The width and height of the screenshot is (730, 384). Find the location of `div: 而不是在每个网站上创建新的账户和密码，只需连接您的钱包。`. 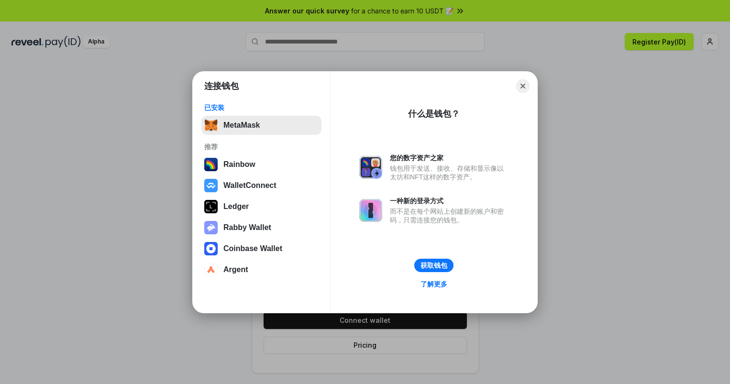

div: 而不是在每个网站上创建新的账户和密码，只需连接您的钱包。 is located at coordinates (449, 216).